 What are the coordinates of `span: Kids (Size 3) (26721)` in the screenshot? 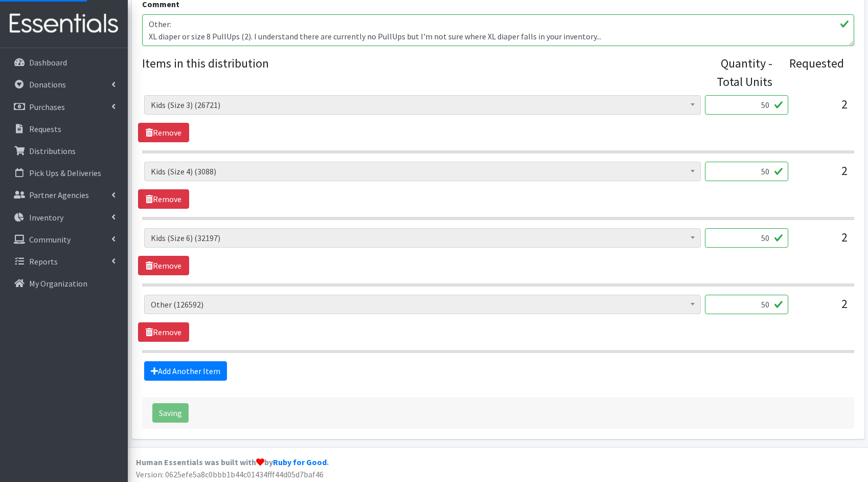 It's located at (422, 105).